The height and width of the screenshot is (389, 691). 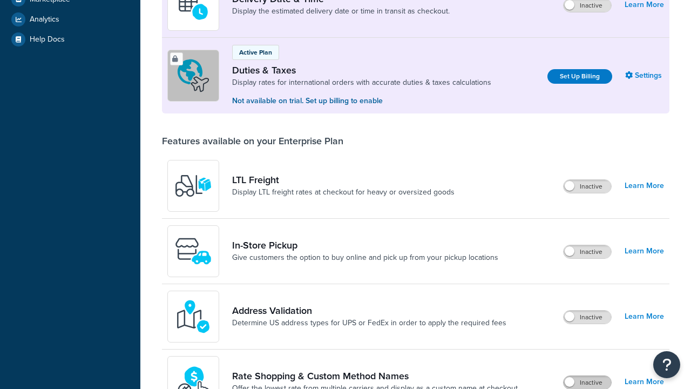 I want to click on a: Give customers the option to buy online and pick up from your pickup locations, so click(x=365, y=258).